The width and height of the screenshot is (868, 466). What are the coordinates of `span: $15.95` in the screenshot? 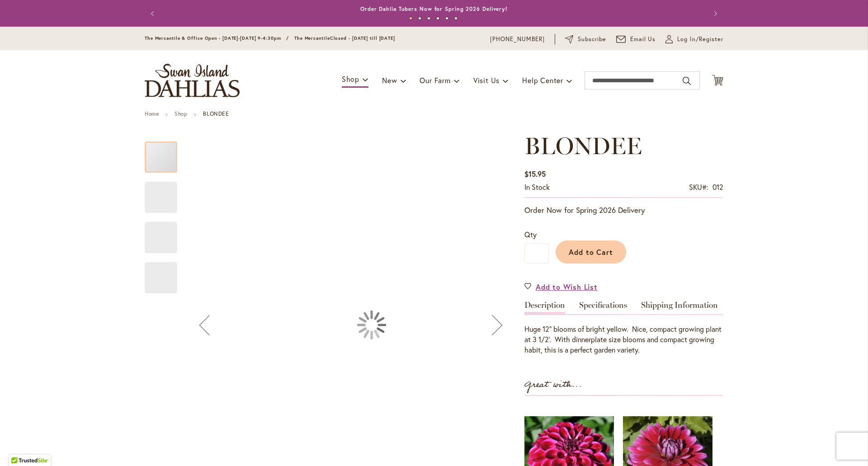 It's located at (535, 173).